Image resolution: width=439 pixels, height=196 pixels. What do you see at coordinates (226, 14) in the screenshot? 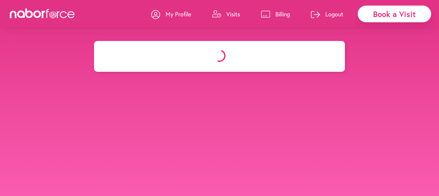
I see `a: Visits` at bounding box center [226, 14].